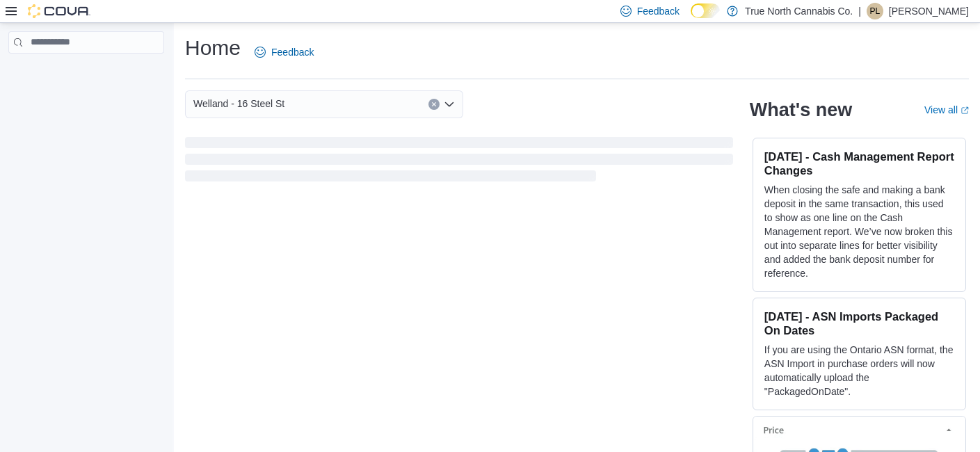  What do you see at coordinates (946, 110) in the screenshot?
I see `a: View allExternal link` at bounding box center [946, 110].